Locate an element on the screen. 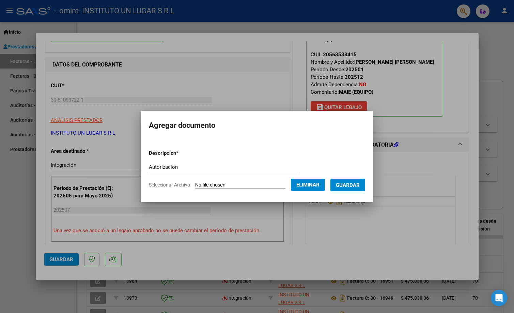 The image size is (514, 313). span: Guardar is located at coordinates (348, 185).